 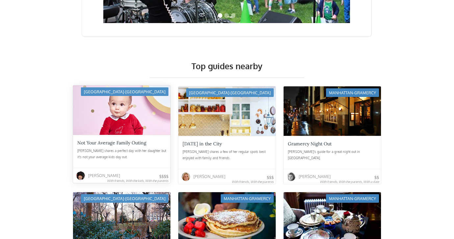 I want to click on div: Show slide 2 of 3, so click(x=227, y=15).